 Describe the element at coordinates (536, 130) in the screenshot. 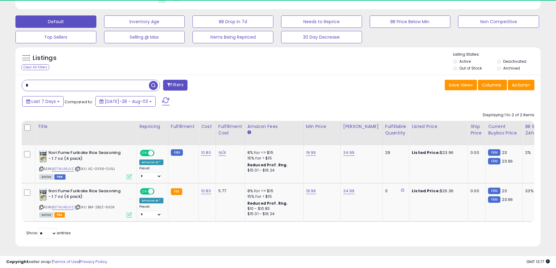

I see `div: BB Share 24h.` at that location.